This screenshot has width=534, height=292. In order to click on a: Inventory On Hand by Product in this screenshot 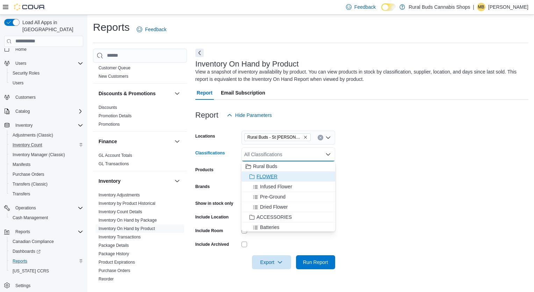, I will do `click(127, 228)`.